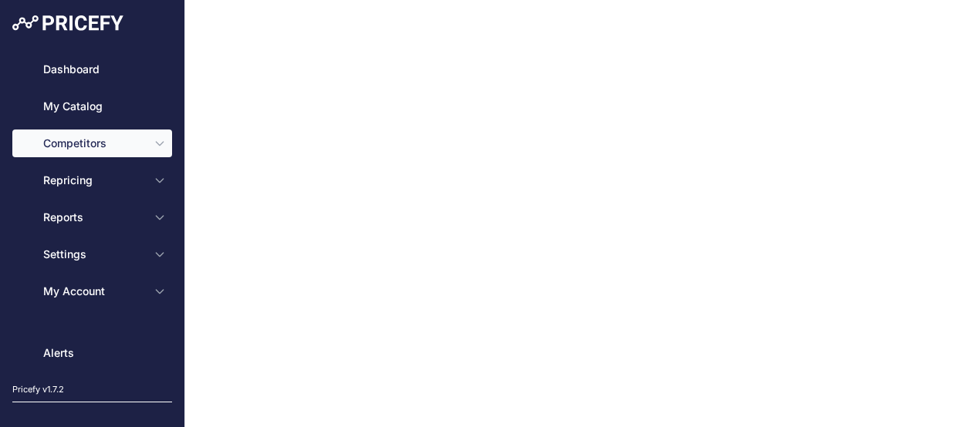 This screenshot has width=980, height=427. What do you see at coordinates (92, 291) in the screenshot?
I see `button: My Account` at bounding box center [92, 291].